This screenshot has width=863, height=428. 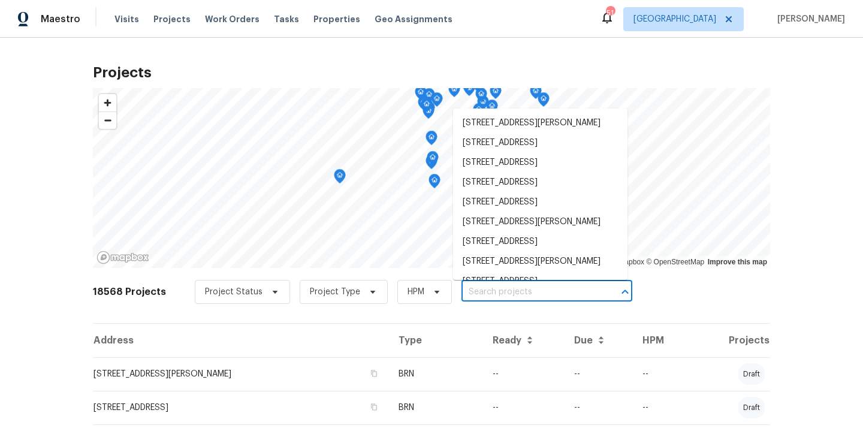 What do you see at coordinates (123, 257) in the screenshot?
I see `a: Mapbox homepage` at bounding box center [123, 257].